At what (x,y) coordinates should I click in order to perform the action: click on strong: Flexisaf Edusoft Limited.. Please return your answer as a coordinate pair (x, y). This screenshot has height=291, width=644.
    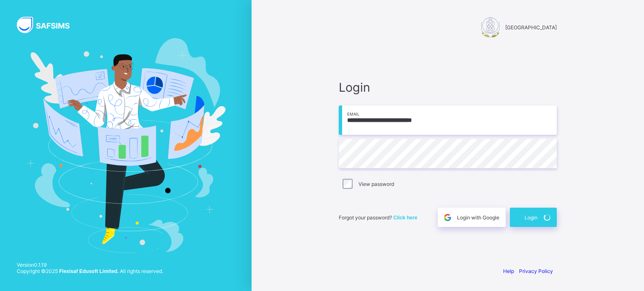
    Looking at the image, I should click on (89, 272).